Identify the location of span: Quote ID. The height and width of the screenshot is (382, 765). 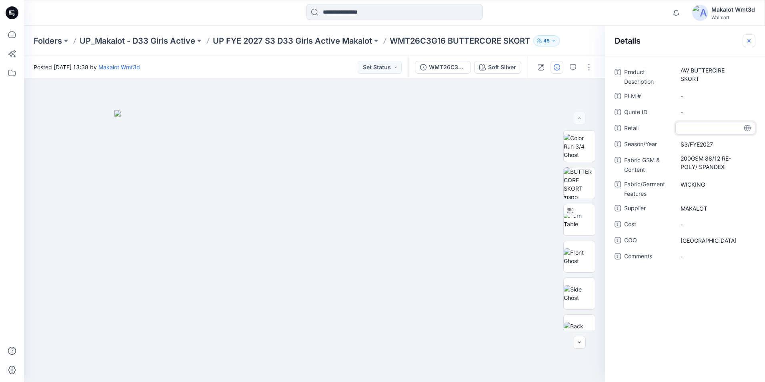
(648, 113).